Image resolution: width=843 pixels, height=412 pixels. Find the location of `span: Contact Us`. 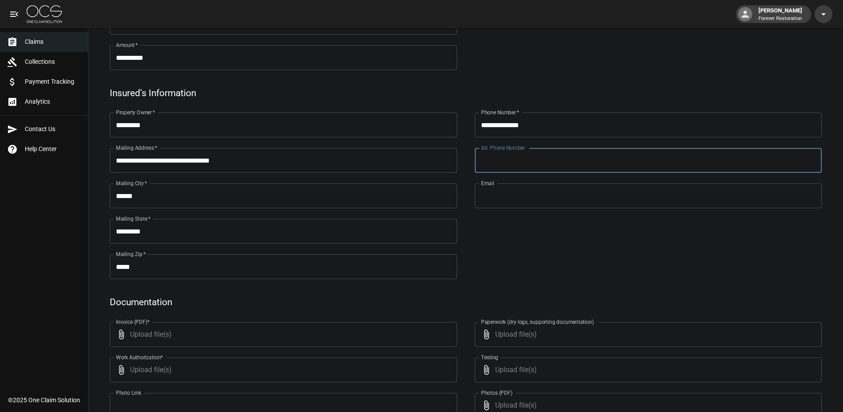

span: Contact Us is located at coordinates (53, 129).